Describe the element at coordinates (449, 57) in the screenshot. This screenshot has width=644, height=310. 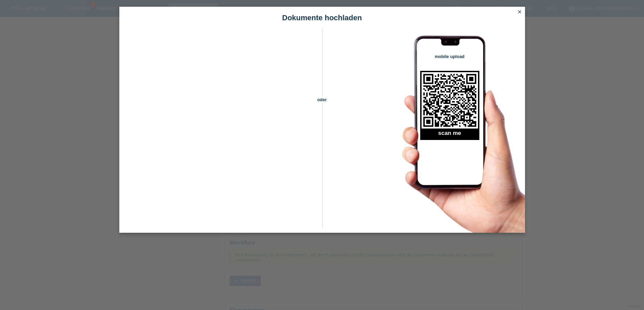
I see `h4: mobile upload` at that location.